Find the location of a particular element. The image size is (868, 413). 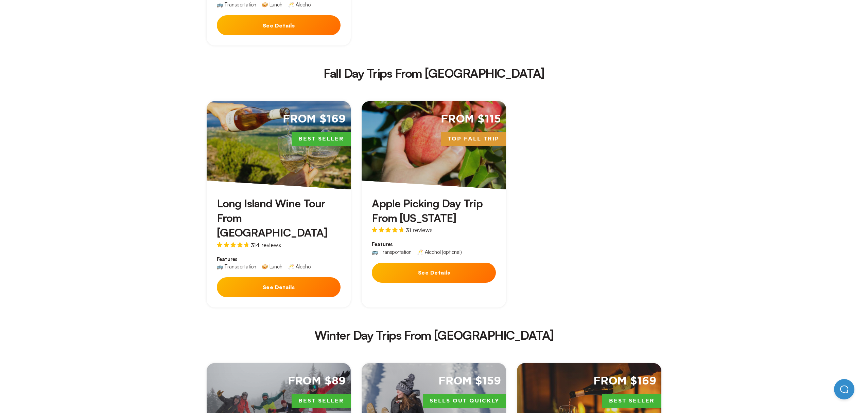

span: From $89 is located at coordinates (317, 381).